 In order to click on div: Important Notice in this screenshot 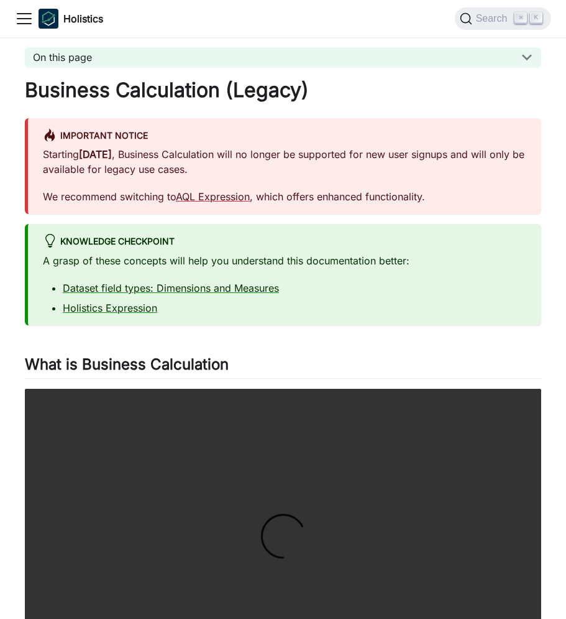, I will do `click(285, 136)`.